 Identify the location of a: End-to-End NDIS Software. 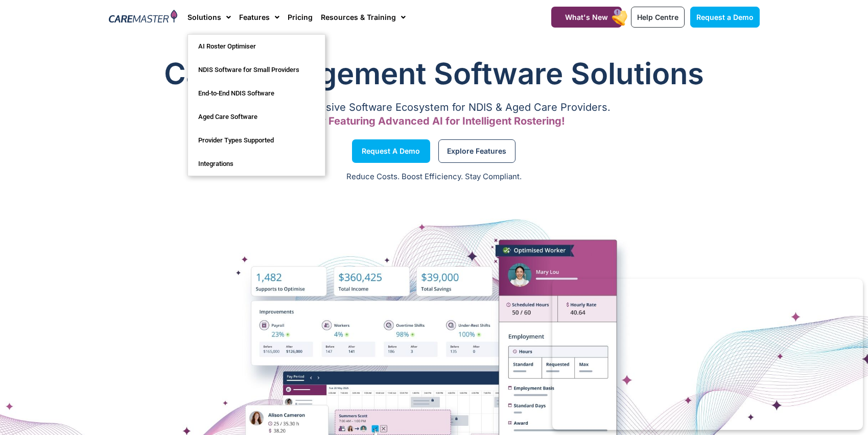
(256, 93).